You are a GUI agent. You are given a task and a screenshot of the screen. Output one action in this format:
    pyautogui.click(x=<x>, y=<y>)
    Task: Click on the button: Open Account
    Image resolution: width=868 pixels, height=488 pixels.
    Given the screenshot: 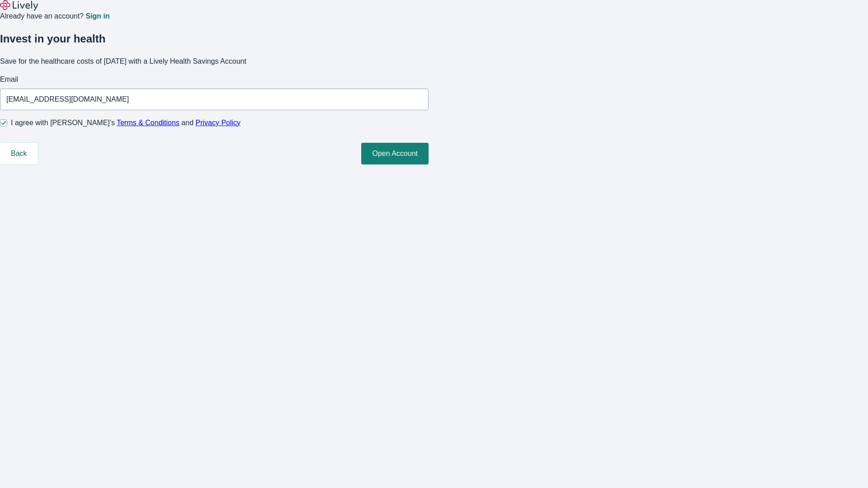 What is the action you would take?
    pyautogui.click(x=394, y=154)
    